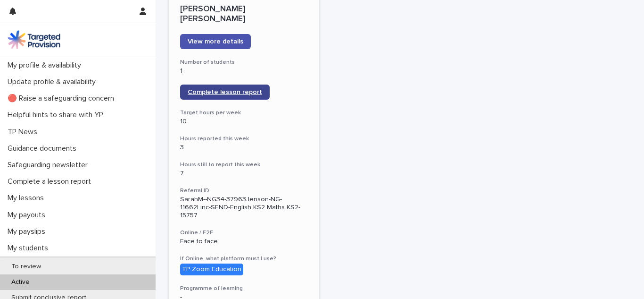 The height and width of the screenshot is (299, 644). I want to click on p: Helpful hints to share with YP, so click(57, 115).